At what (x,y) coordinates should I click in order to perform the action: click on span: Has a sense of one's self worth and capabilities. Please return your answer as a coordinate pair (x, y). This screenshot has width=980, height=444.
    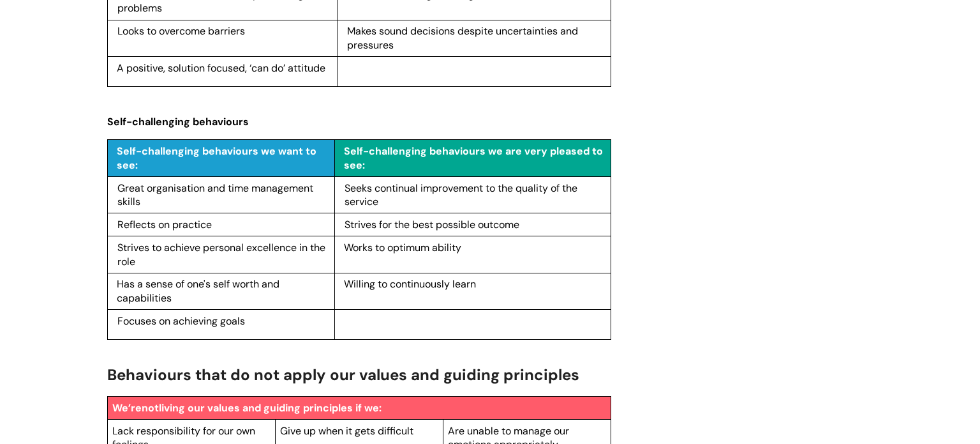
    Looking at the image, I should click on (198, 291).